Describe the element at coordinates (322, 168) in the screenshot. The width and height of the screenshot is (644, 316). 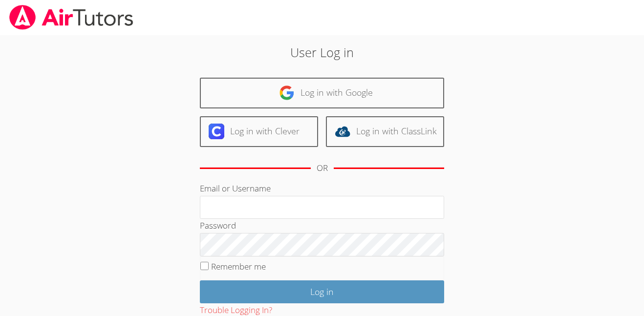
I see `div: OR` at that location.